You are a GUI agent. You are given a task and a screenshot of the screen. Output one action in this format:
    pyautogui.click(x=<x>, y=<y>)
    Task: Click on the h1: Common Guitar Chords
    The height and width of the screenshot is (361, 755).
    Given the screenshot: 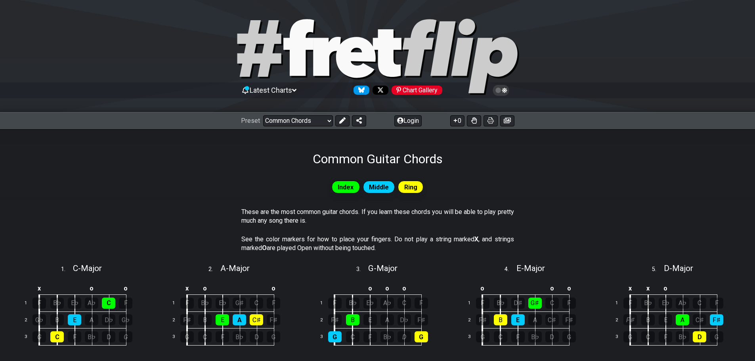 What is the action you would take?
    pyautogui.click(x=378, y=159)
    